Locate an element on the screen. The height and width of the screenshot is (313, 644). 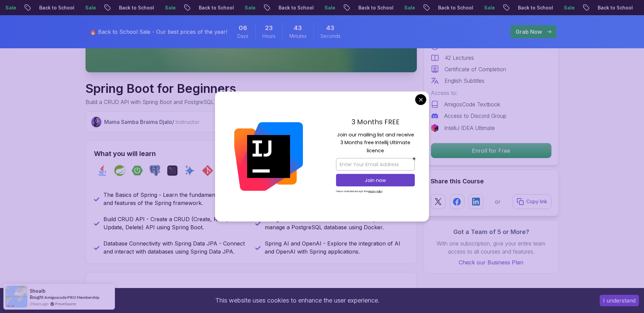
p: Mama Samba Braima Djalo / is located at coordinates (152, 122).